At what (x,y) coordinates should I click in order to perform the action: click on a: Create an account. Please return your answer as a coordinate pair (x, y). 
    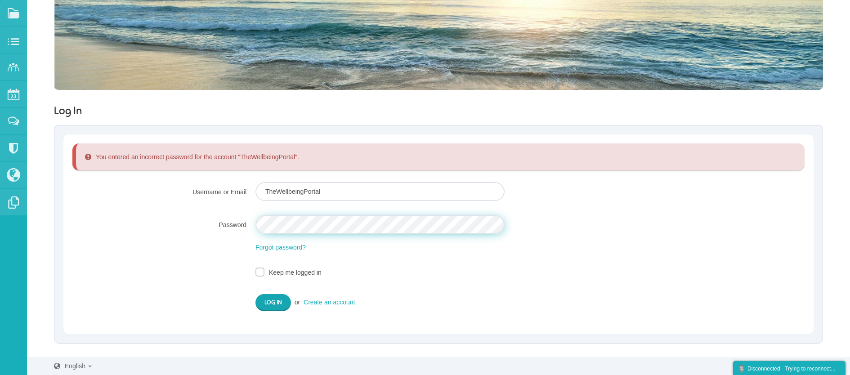
    Looking at the image, I should click on (329, 302).